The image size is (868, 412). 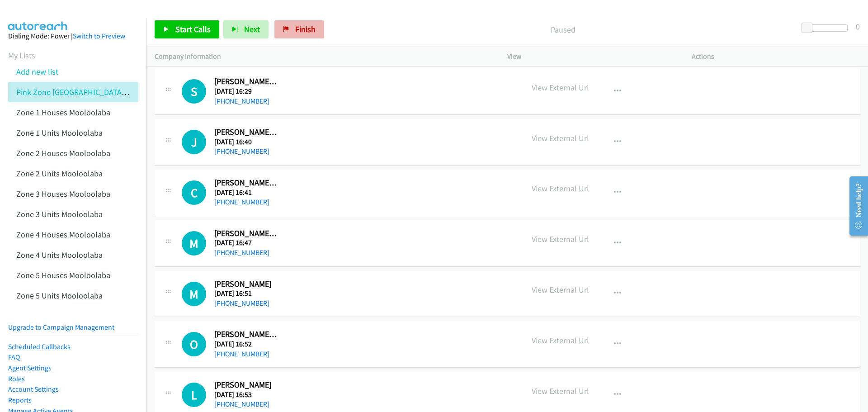 I want to click on a: Start Calls, so click(x=187, y=30).